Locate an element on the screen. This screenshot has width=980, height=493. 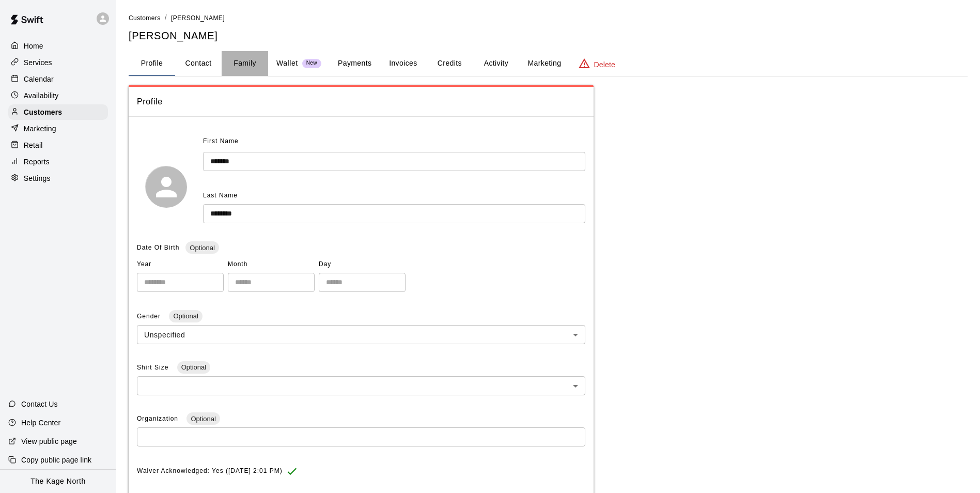
span: First Name is located at coordinates (220, 142).